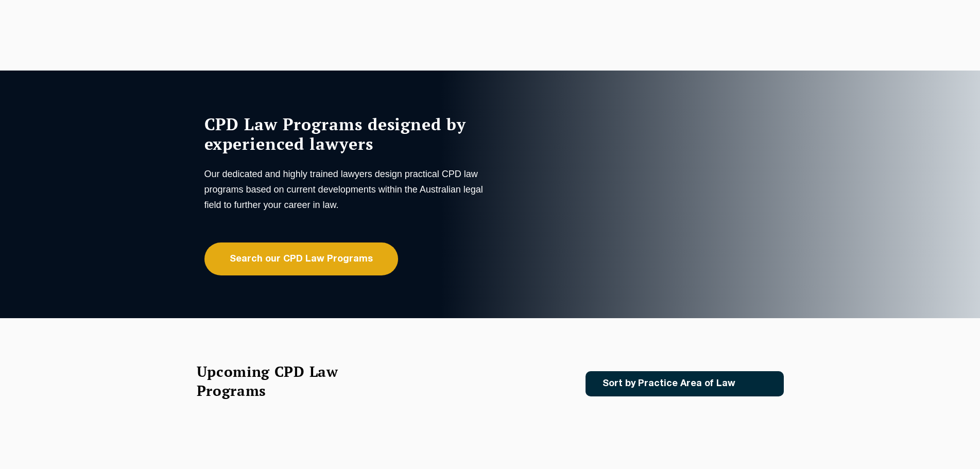  I want to click on h2: Upcoming CPD Law Programs, so click(280, 381).